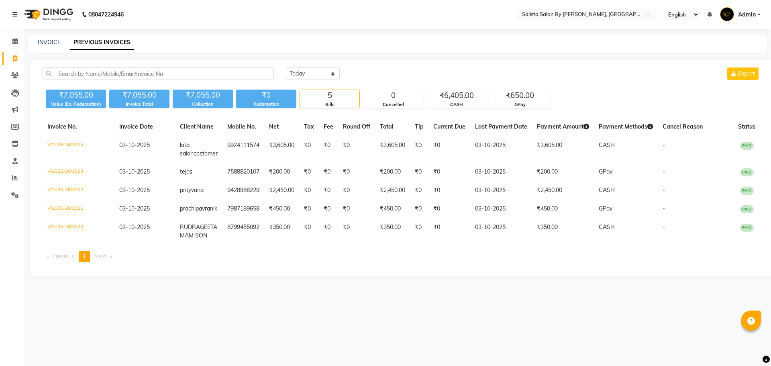  Describe the element at coordinates (356, 126) in the screenshot. I see `span: Round Off` at that location.